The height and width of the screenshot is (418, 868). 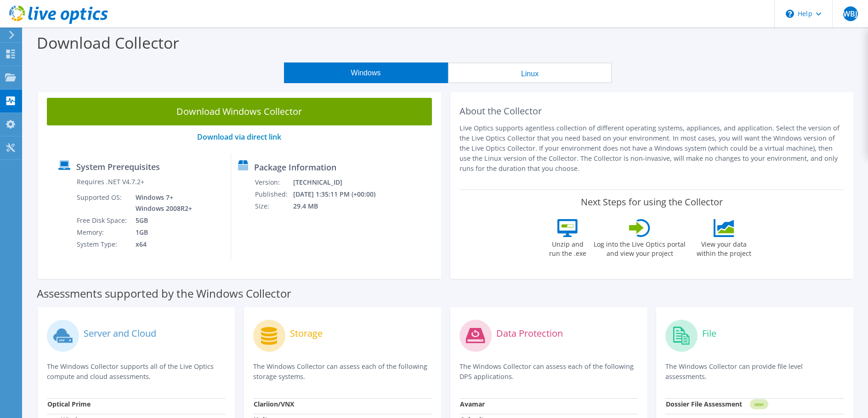 I want to click on td: Memory:, so click(x=103, y=232).